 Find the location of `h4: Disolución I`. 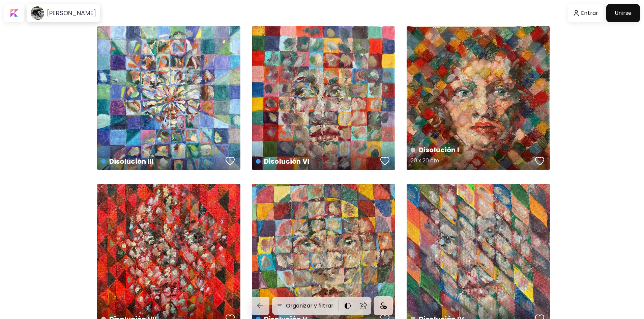

h4: Disolución I is located at coordinates (472, 150).